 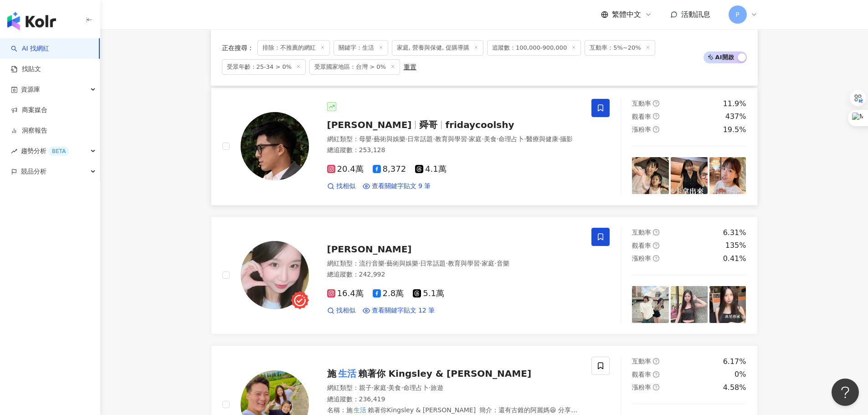 I want to click on div: 11.9%, so click(x=734, y=104).